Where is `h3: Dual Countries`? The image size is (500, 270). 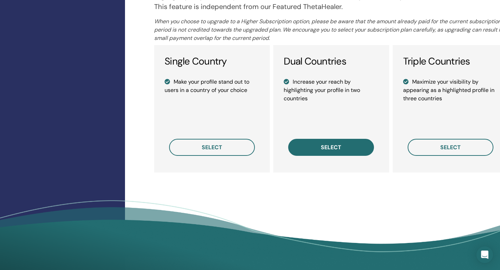
h3: Dual Countries is located at coordinates (331, 61).